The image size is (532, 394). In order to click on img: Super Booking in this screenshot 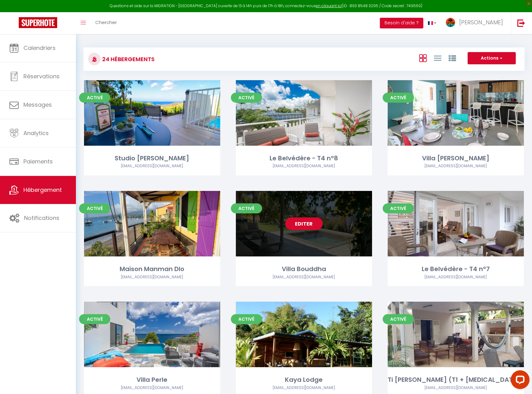, I will do `click(38, 22)`.